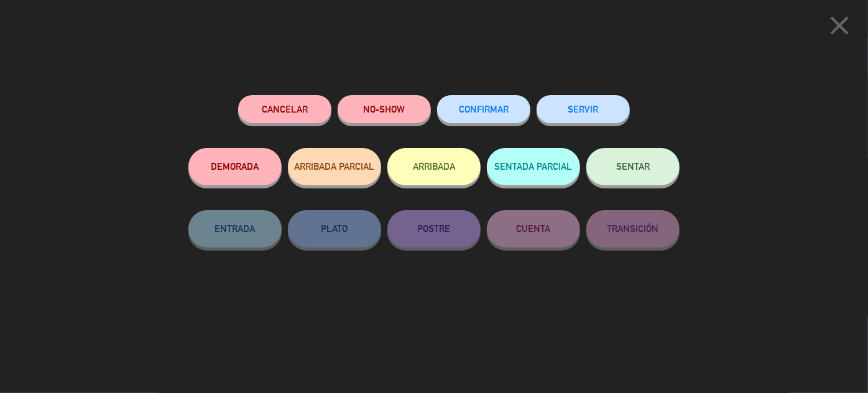 This screenshot has width=868, height=393. Describe the element at coordinates (583, 109) in the screenshot. I see `button: SERVIR` at that location.